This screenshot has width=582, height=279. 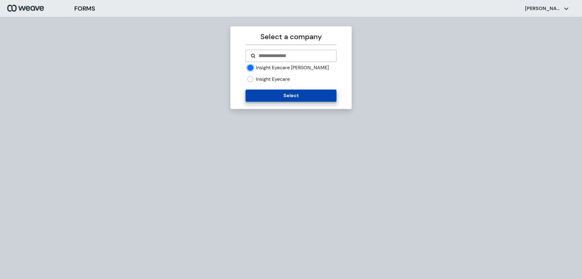 I want to click on h3: FORMS, so click(x=85, y=8).